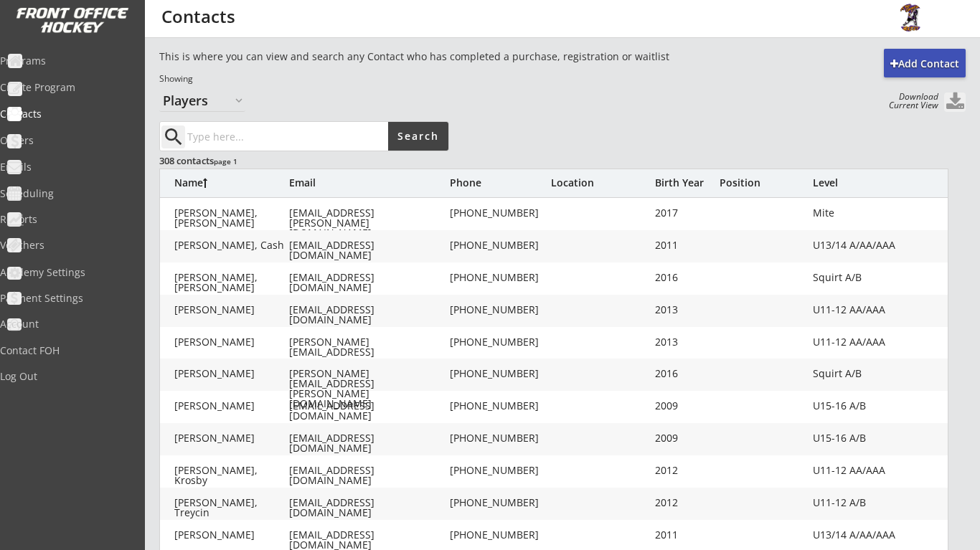 The height and width of the screenshot is (550, 980). What do you see at coordinates (500, 183) in the screenshot?
I see `div: Phone` at bounding box center [500, 183].